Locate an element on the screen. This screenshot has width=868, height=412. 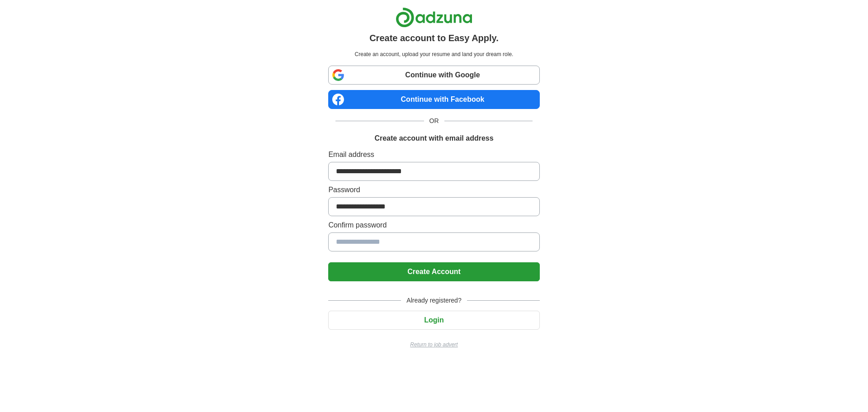
a: Login is located at coordinates (434, 319).